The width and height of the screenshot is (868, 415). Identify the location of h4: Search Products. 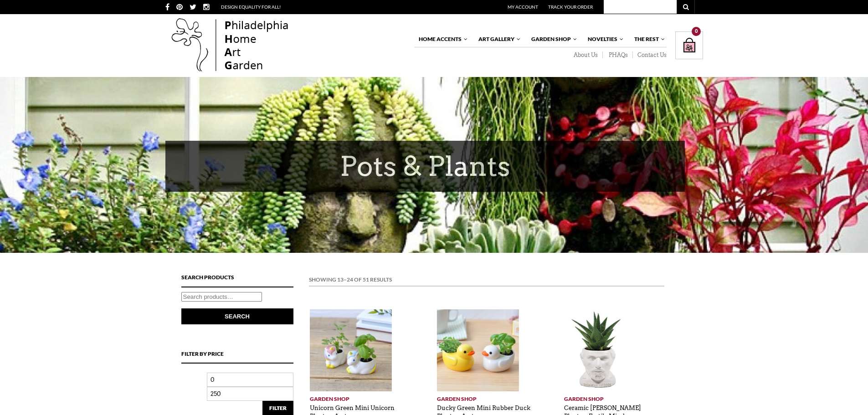
(237, 280).